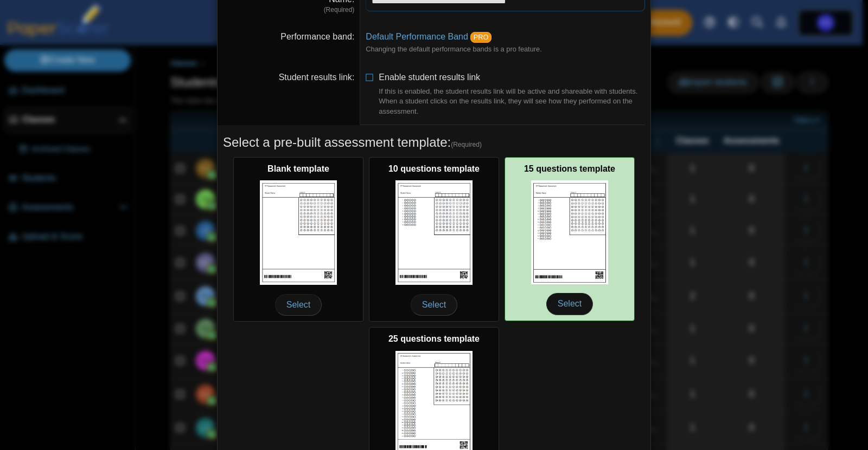 Image resolution: width=868 pixels, height=450 pixels. Describe the element at coordinates (434, 143) in the screenshot. I see `h5: Select a pre-built assessment template:` at that location.